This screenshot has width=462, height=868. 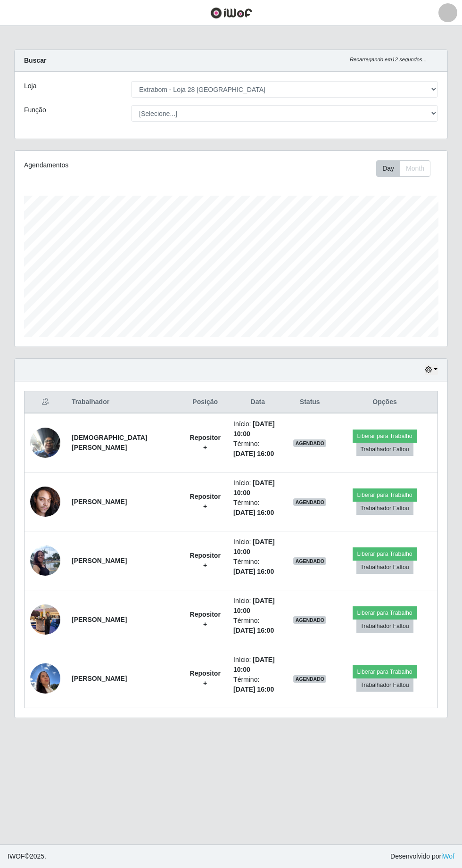 I want to click on th: Opções, so click(x=385, y=402).